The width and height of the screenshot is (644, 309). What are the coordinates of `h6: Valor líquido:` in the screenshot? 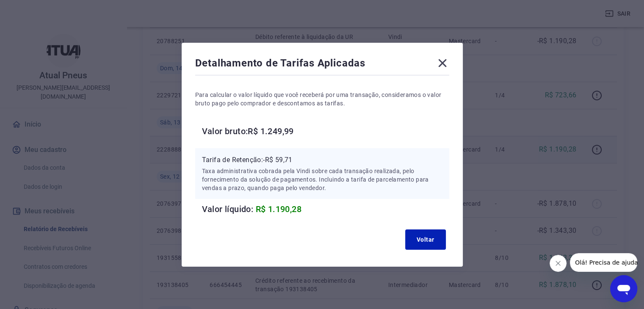 It's located at (326, 209).